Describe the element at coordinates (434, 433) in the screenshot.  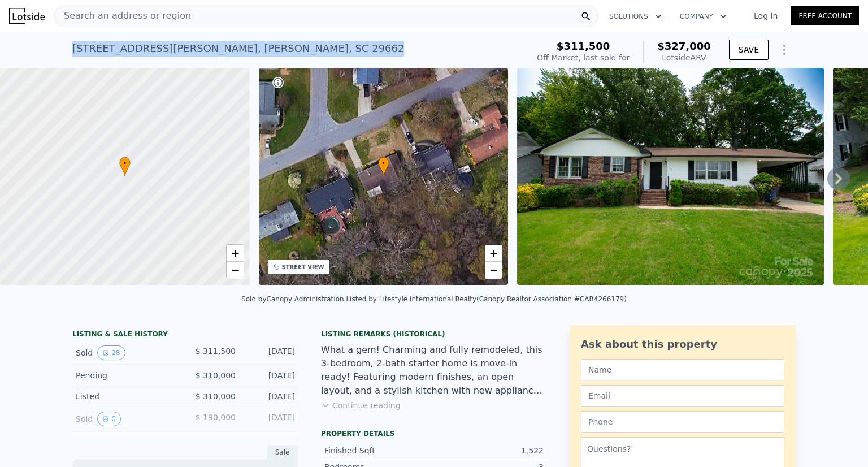
I see `div: Property details` at that location.